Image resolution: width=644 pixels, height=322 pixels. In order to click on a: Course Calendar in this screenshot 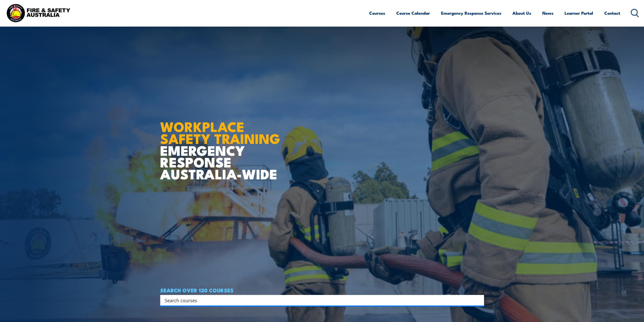, I will do `click(413, 13)`.